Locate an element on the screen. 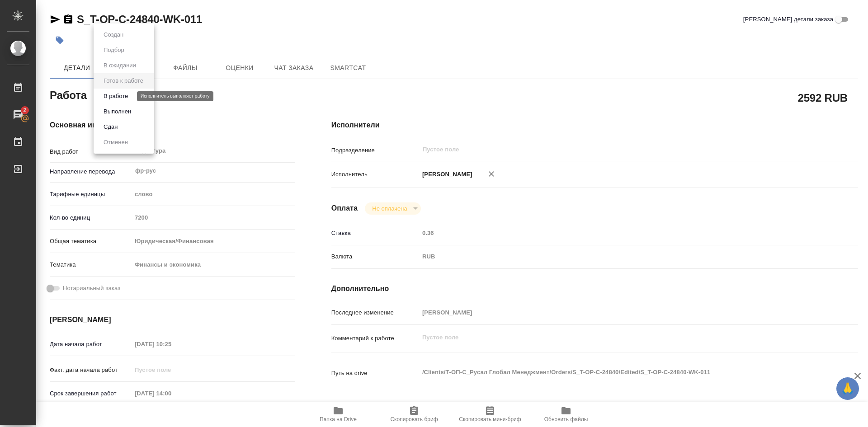  button: В работе is located at coordinates (116, 96).